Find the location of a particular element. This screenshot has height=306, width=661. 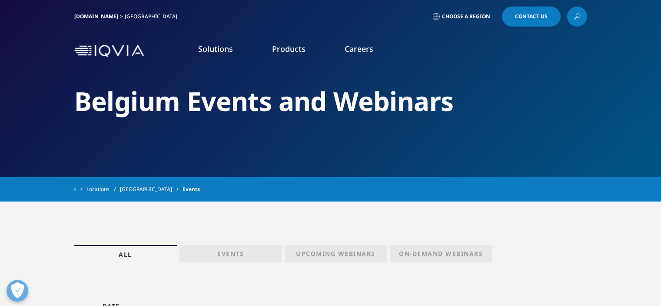

span: Choose a Region is located at coordinates (466, 17).